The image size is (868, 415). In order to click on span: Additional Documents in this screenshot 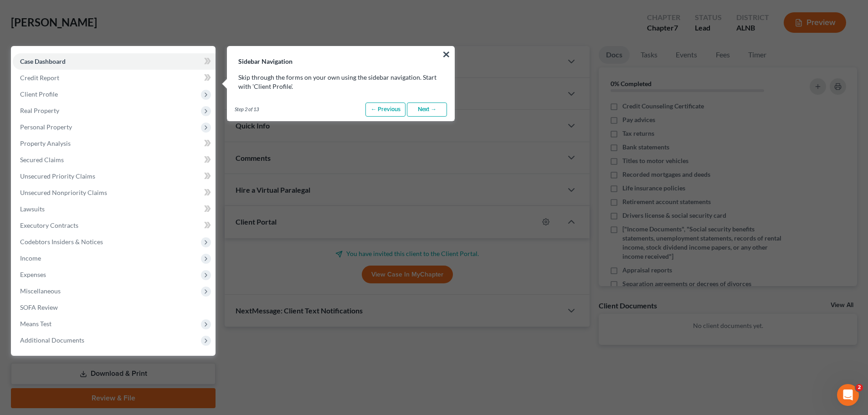, I will do `click(52, 340)`.